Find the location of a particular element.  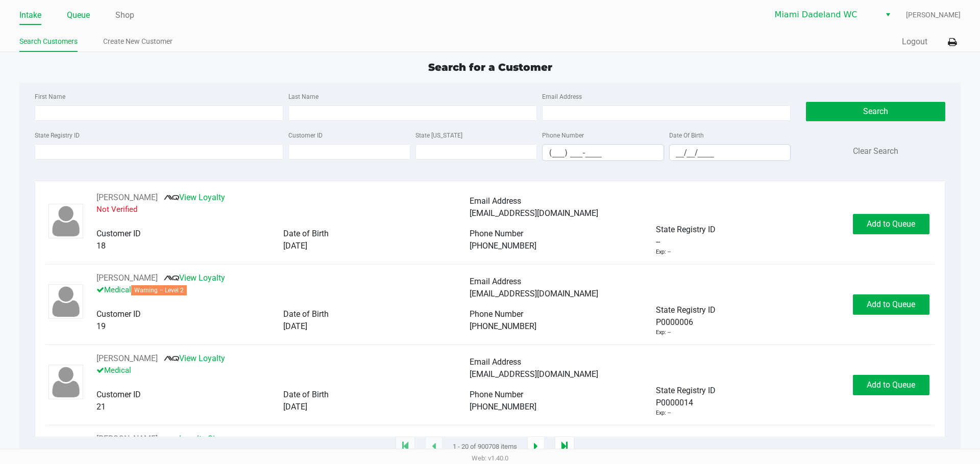

span: Warning – Level 2 is located at coordinates (159, 290).